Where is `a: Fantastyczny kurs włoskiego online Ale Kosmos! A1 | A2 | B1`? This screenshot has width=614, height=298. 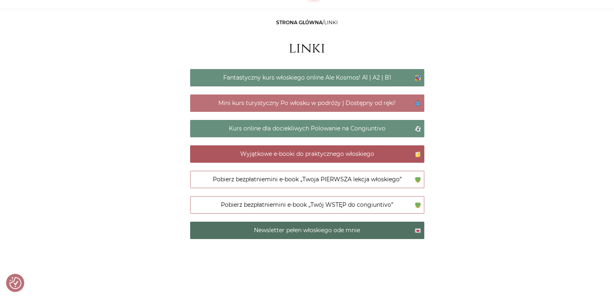
a: Fantastyczny kurs włoskiego online Ale Kosmos! A1 | A2 | B1 is located at coordinates (307, 78).